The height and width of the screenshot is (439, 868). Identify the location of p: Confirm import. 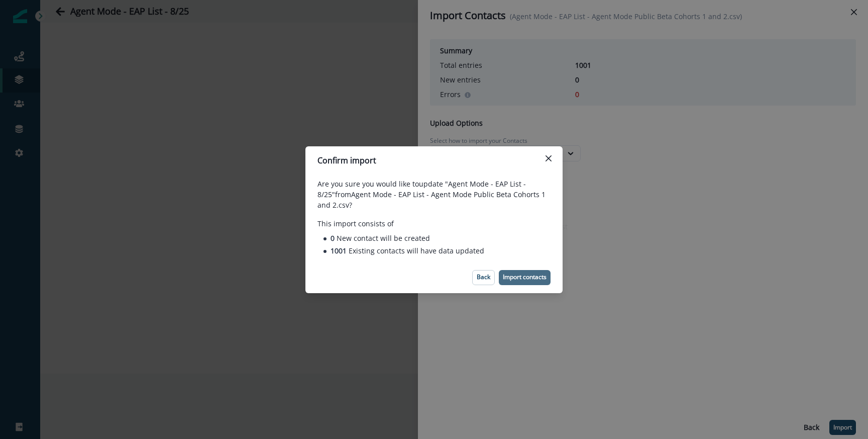
(346, 160).